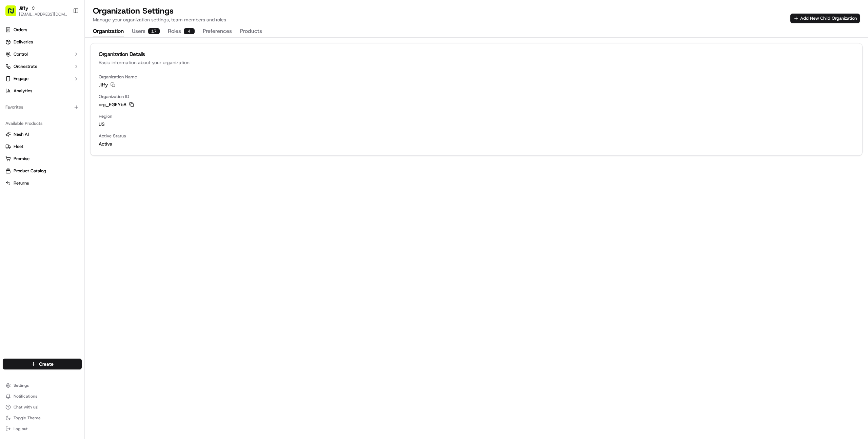 The height and width of the screenshot is (439, 868). Describe the element at coordinates (18, 146) in the screenshot. I see `span: Fleet` at that location.